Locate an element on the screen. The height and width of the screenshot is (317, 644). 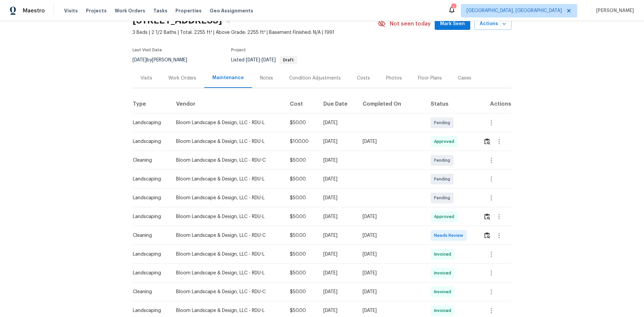
span: Actions is located at coordinates (493, 24).